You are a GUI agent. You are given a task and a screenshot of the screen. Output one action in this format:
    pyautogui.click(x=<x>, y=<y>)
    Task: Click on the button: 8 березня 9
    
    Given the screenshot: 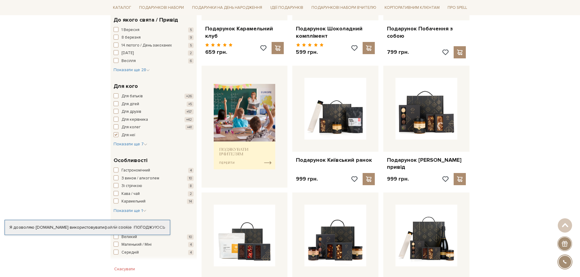 What is the action you would take?
    pyautogui.click(x=153, y=38)
    